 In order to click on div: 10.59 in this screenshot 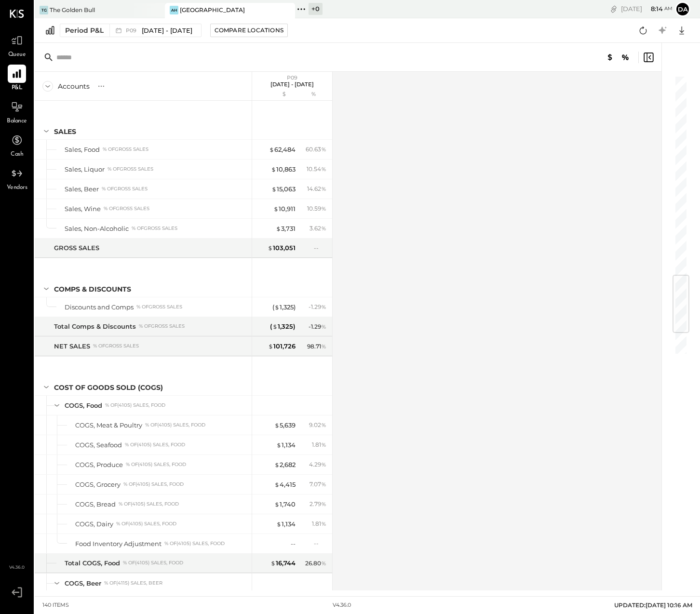, I will do `click(316, 209)`.